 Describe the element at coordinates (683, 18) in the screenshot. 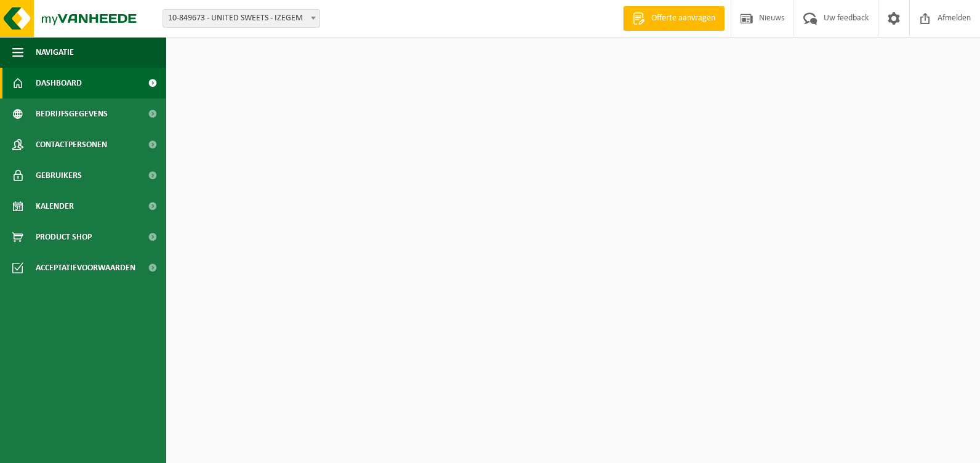

I see `span: Offerte aanvragen` at that location.